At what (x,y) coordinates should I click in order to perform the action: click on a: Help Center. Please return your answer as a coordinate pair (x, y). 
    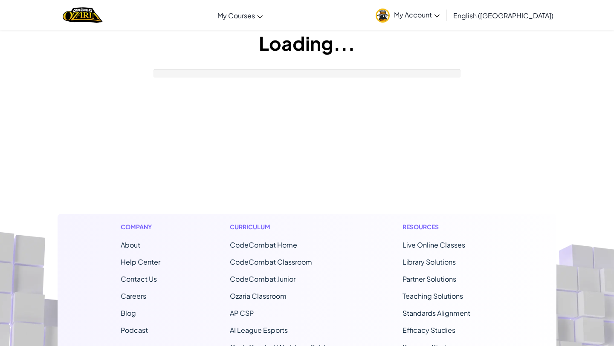
    Looking at the image, I should click on (140, 262).